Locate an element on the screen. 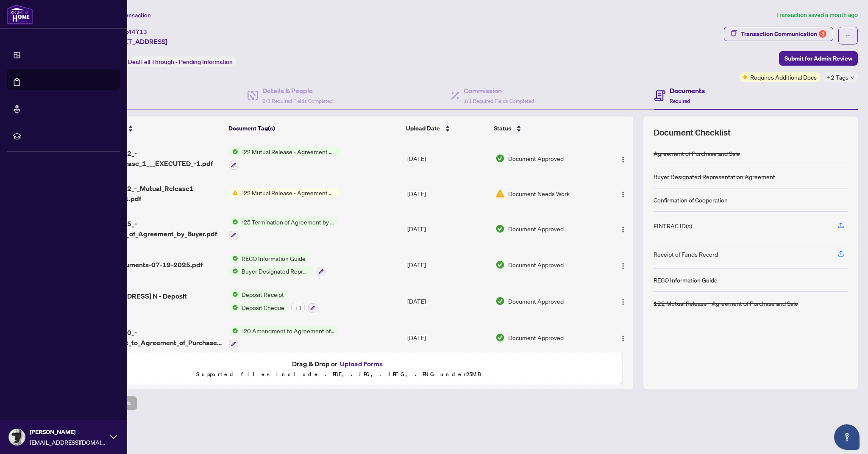  span: Submit for Admin Review is located at coordinates (818, 59).